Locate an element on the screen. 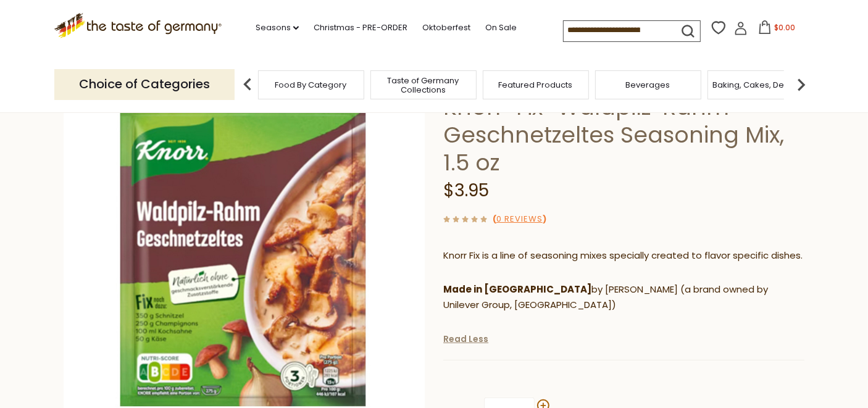 Image resolution: width=868 pixels, height=408 pixels. span: $3.95 is located at coordinates (466, 190).